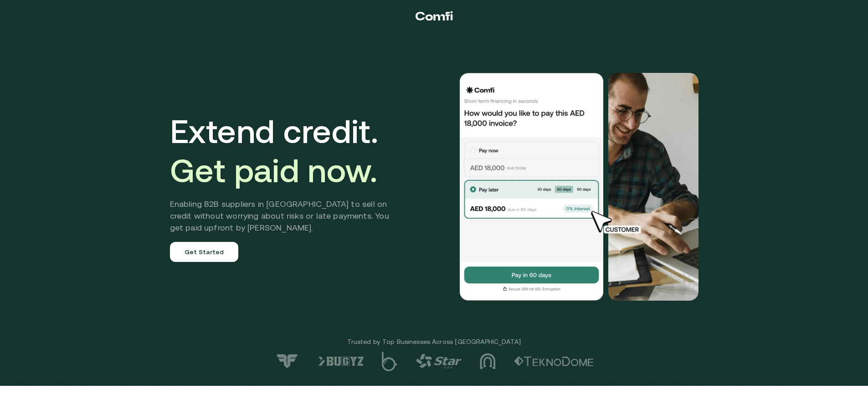  I want to click on img: logo-5, so click(390, 361).